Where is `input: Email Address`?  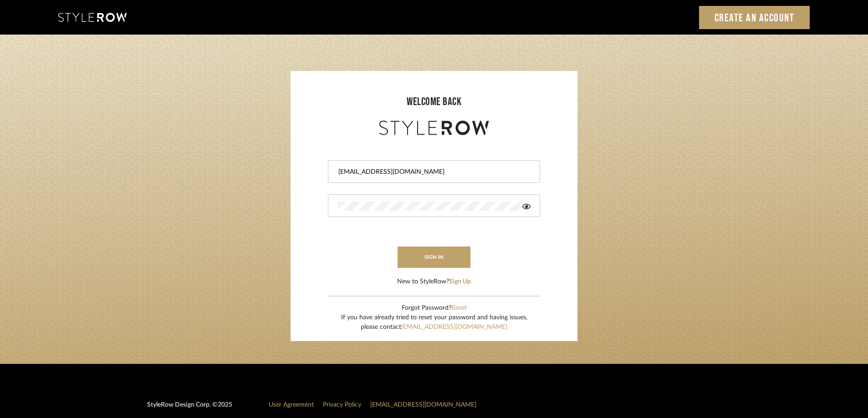
input: Email Address is located at coordinates (433, 172).